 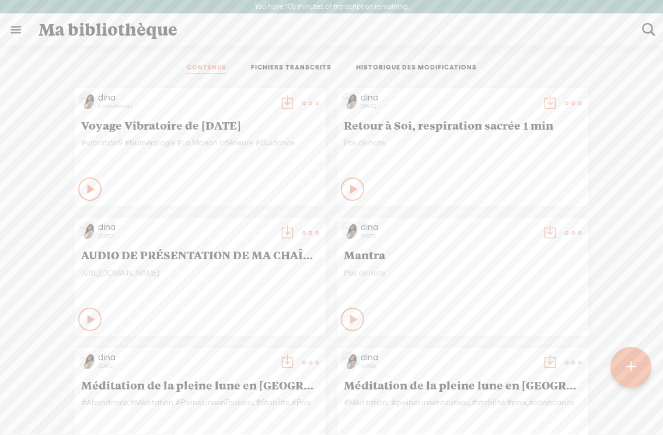 What do you see at coordinates (416, 68) in the screenshot?
I see `a: HISTORIQUE DES MODIFICATIONS` at bounding box center [416, 68].